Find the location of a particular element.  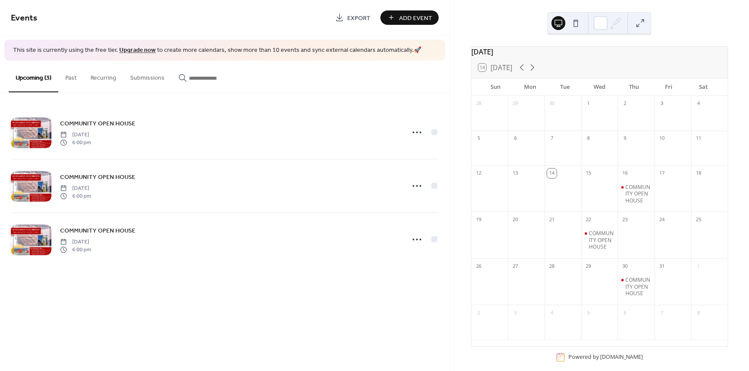

a: Export is located at coordinates (353, 17).